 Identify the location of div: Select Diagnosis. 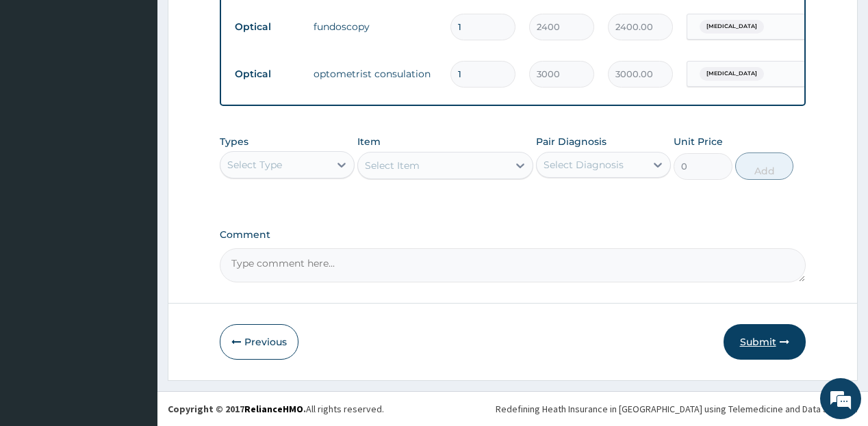
(583, 165).